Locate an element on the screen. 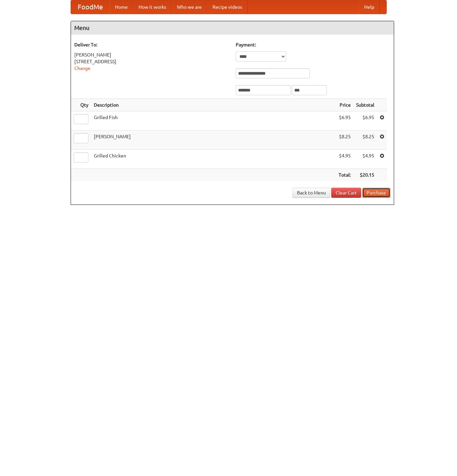  a: Clear Cart is located at coordinates (346, 193).